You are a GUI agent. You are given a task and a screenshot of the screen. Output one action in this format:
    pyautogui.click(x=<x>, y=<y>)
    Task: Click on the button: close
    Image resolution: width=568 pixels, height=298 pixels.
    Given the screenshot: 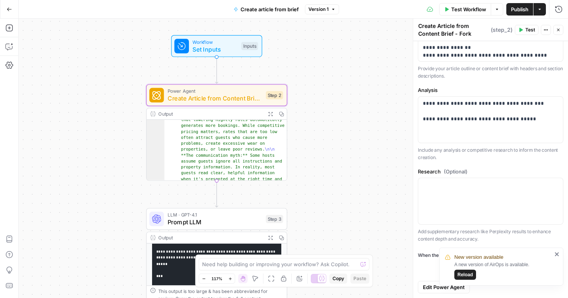 What is the action you would take?
    pyautogui.click(x=557, y=254)
    